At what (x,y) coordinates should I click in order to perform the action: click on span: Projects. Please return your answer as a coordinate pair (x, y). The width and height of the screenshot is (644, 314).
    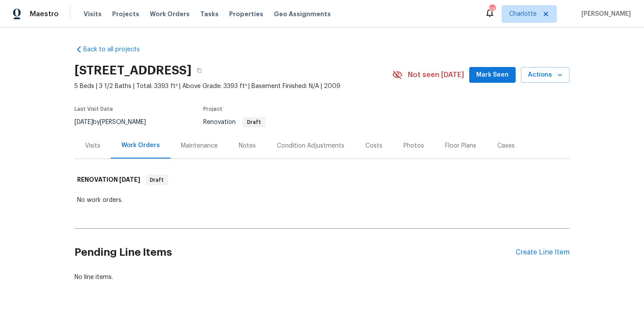
    Looking at the image, I should click on (126, 14).